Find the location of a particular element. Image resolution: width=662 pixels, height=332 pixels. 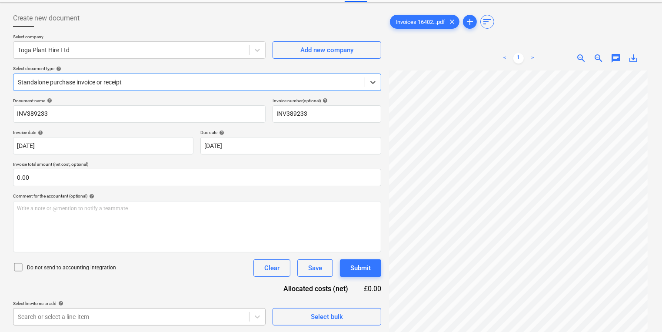

p: Do not send to accounting integration is located at coordinates (71, 267).